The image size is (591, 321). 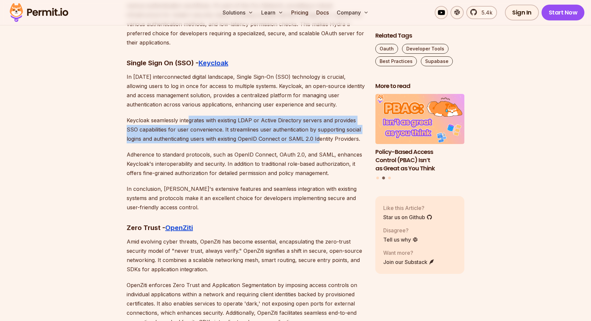 I want to click on a: Supabase, so click(x=437, y=61).